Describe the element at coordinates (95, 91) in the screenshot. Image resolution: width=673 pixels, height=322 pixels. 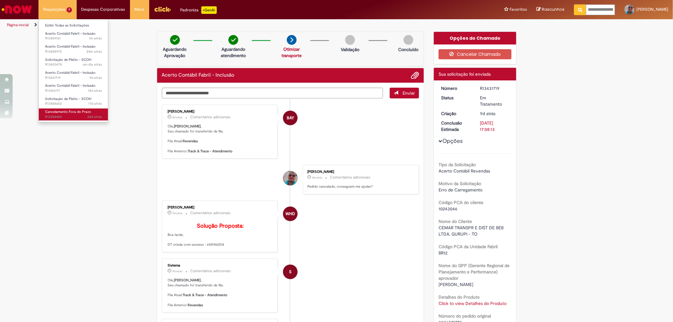
I see `time: 14/08/2025 08:36:26` at that location.